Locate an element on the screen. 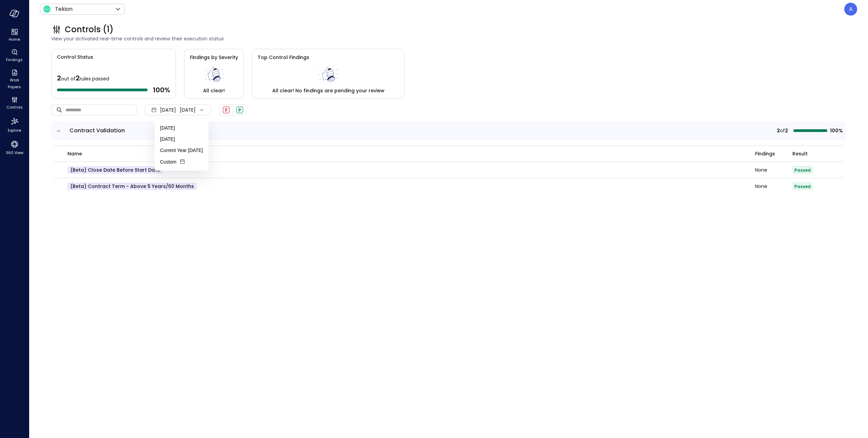 This screenshot has height=438, width=868. span: P is located at coordinates (240, 110).